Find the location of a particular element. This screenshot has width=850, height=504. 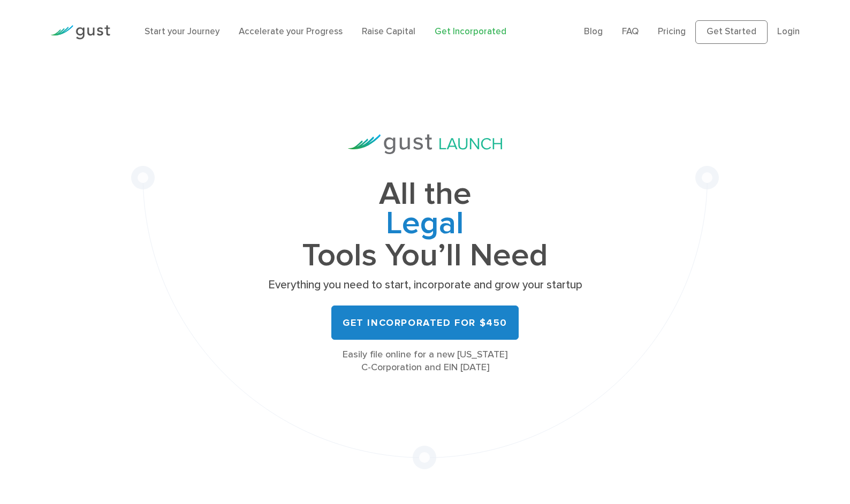

span: Legal is located at coordinates (425, 225).